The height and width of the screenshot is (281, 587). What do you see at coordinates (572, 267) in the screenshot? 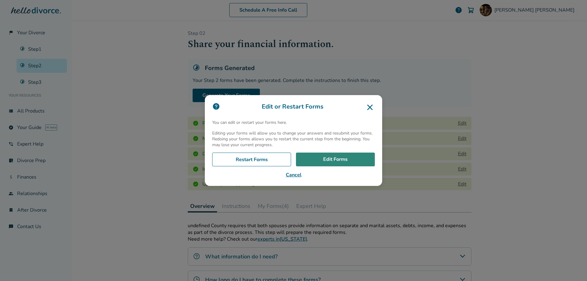
I see `div: Chat Widget` at bounding box center [572, 267].